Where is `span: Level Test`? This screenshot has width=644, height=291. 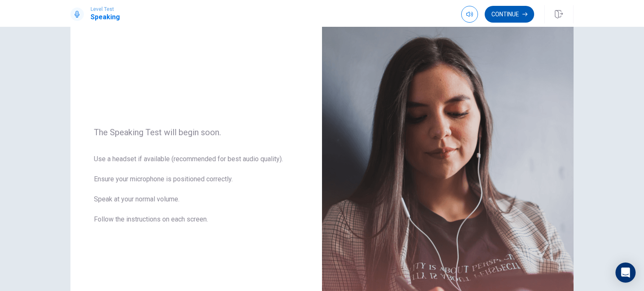
span: Level Test is located at coordinates (105, 9).